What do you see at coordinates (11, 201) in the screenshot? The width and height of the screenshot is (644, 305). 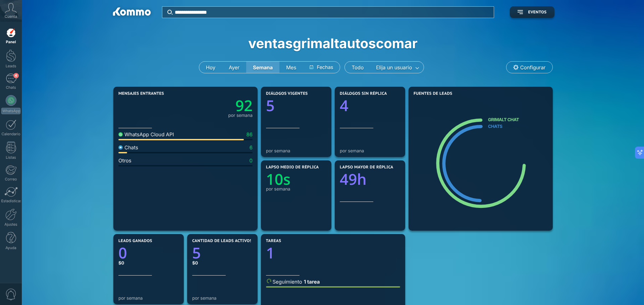 I see `div: Estadísticas` at bounding box center [11, 201].